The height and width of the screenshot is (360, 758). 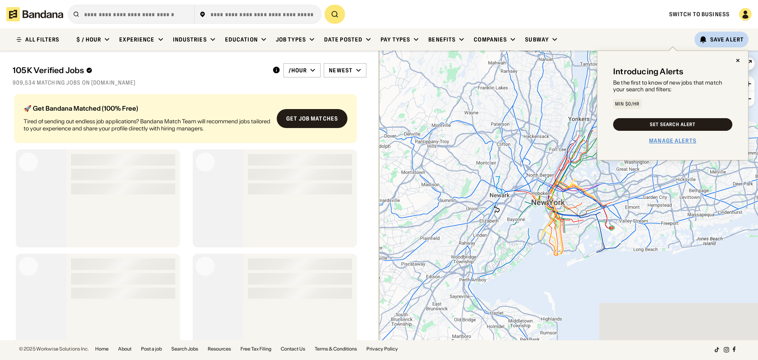 What do you see at coordinates (312, 118) in the screenshot?
I see `div: Get job matches` at bounding box center [312, 118].